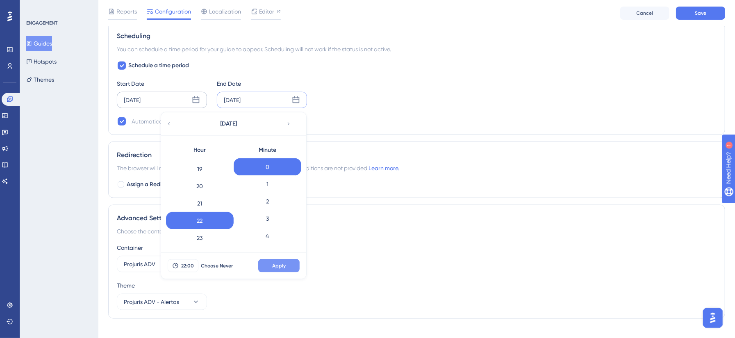  I want to click on button: Hotspots, so click(41, 61).